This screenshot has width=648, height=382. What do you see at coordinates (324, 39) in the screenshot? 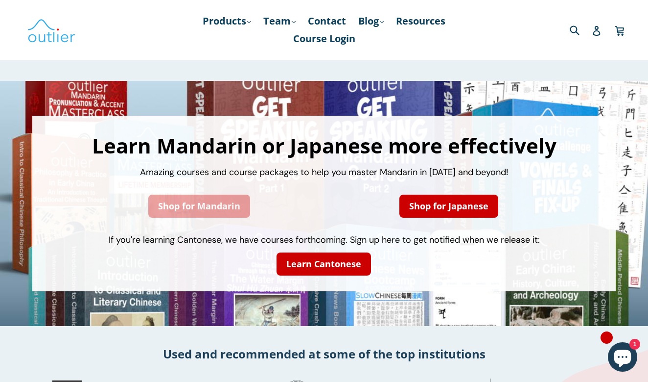
I see `a: Course Login` at bounding box center [324, 39].